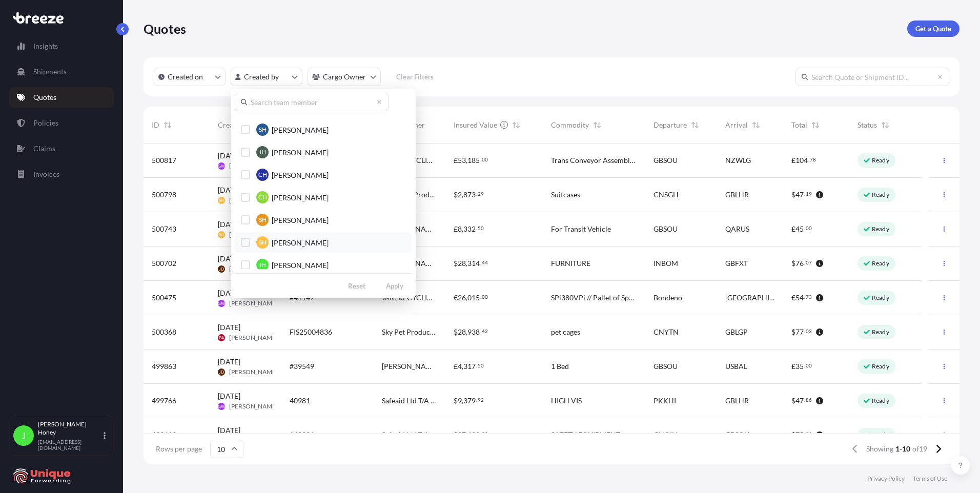  I want to click on p: Reset, so click(356, 286).